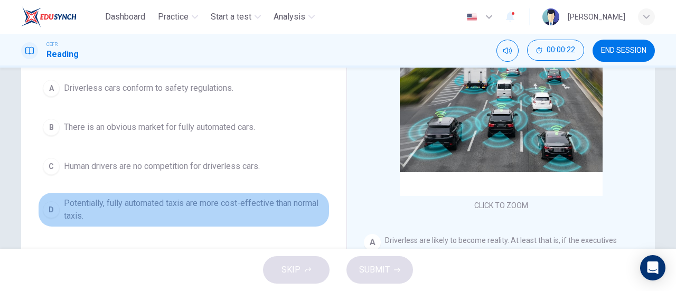 This screenshot has width=676, height=291. Describe the element at coordinates (551, 17) in the screenshot. I see `img: Profile picture` at that location.